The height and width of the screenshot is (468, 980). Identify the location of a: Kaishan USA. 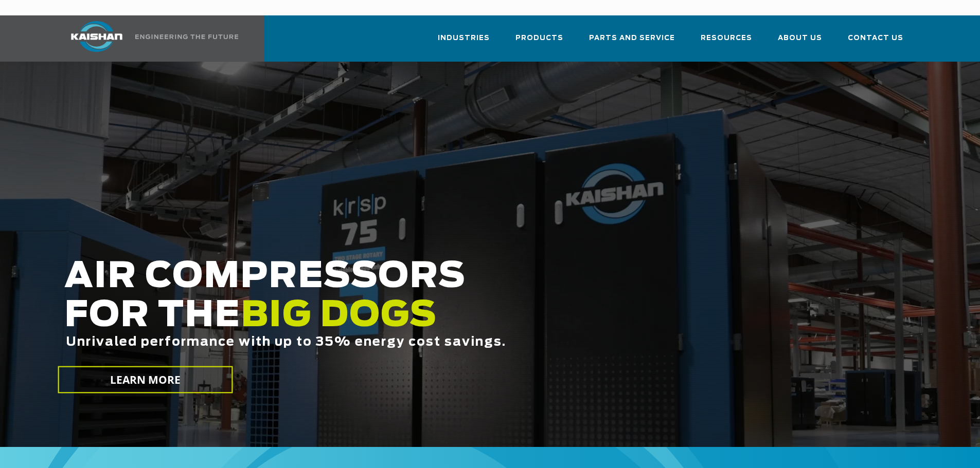
(150, 39).